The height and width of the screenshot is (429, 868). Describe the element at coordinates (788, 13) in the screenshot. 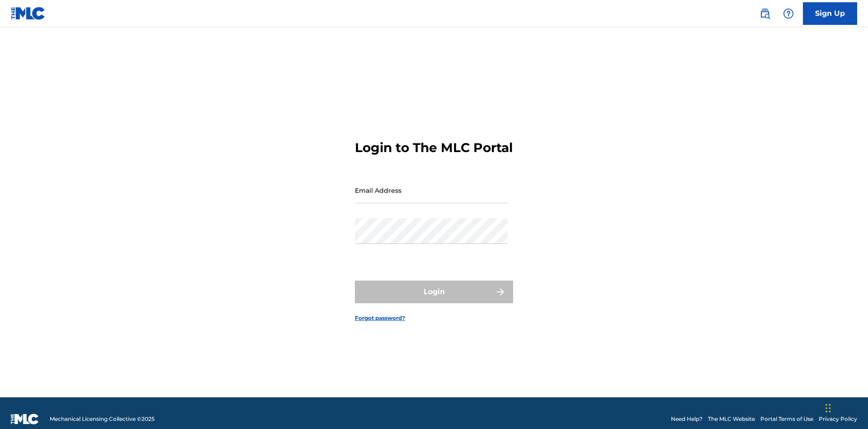

I see `img: help` at that location.